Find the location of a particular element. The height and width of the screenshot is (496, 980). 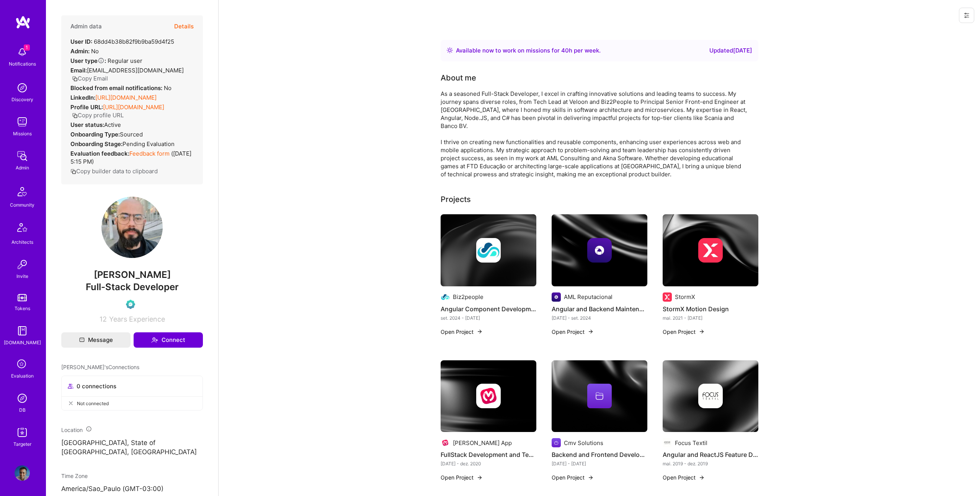

span: 12 is located at coordinates (103, 319).